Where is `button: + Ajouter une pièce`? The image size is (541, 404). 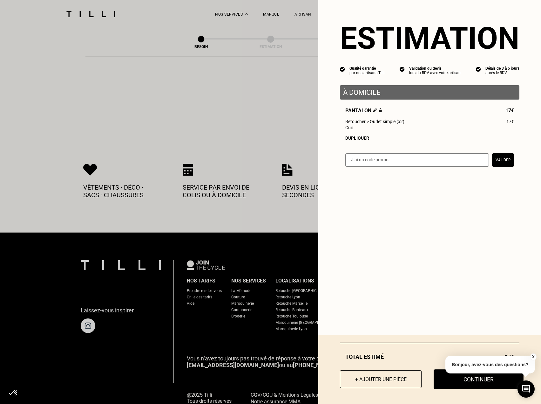
button: + Ajouter une pièce is located at coordinates (381, 379).